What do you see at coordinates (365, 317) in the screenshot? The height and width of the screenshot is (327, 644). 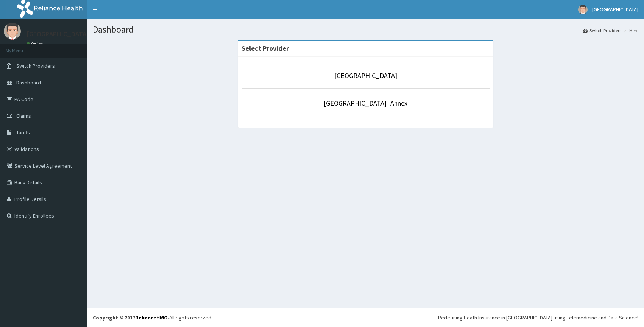 I see `footer: All rights reserved.` at bounding box center [365, 317].